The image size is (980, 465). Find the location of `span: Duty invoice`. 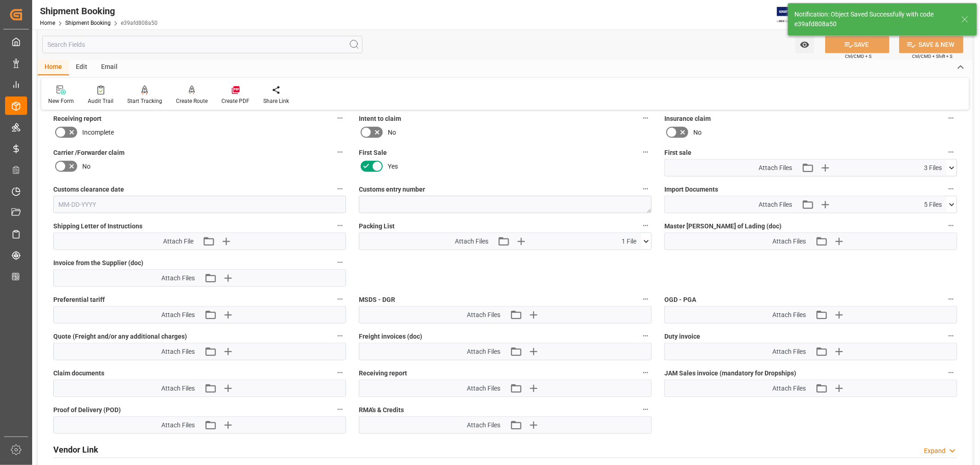

span: Duty invoice is located at coordinates (682, 336).